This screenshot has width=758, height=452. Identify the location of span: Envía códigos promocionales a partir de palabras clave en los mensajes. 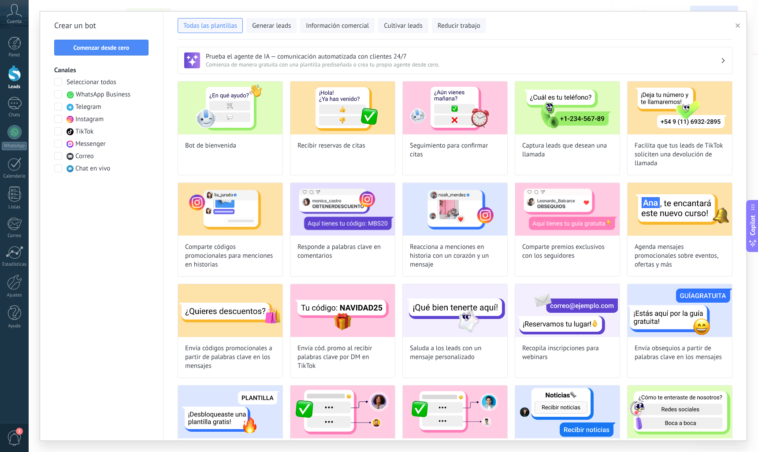
(230, 358).